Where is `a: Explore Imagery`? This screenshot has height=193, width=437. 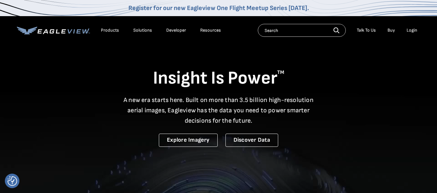 a: Explore Imagery is located at coordinates (188, 140).